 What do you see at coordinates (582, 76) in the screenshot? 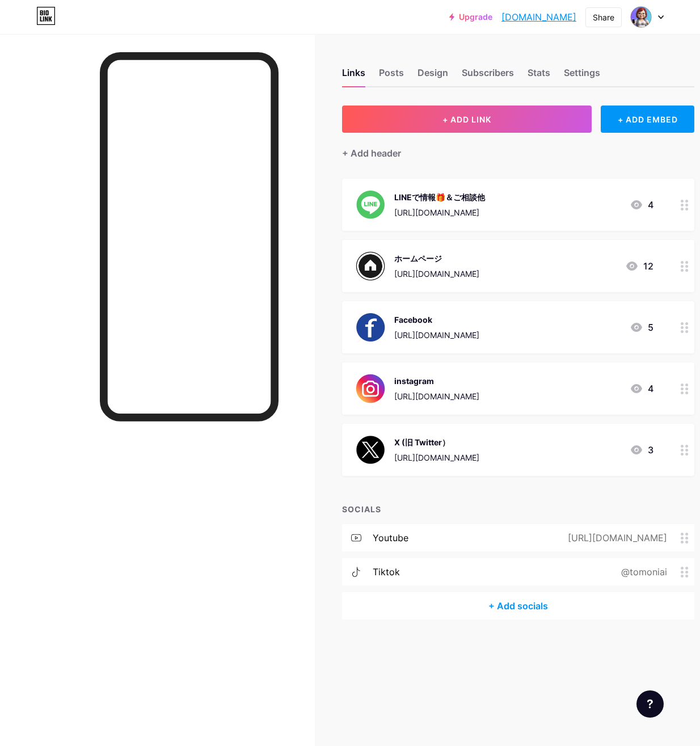
I see `div: Settings` at bounding box center [582, 76].